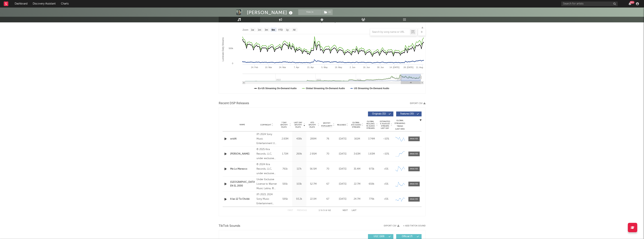 This screenshot has width=644, height=239. Describe the element at coordinates (419, 67) in the screenshot. I see `text: 11. Aug` at that location.